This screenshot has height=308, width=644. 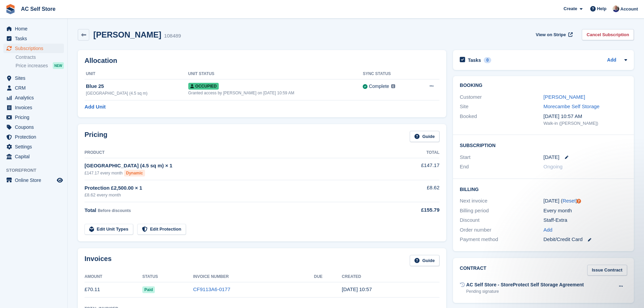 I want to click on time: 2025-09-17 00:00:00 UTC, so click(x=552, y=157).